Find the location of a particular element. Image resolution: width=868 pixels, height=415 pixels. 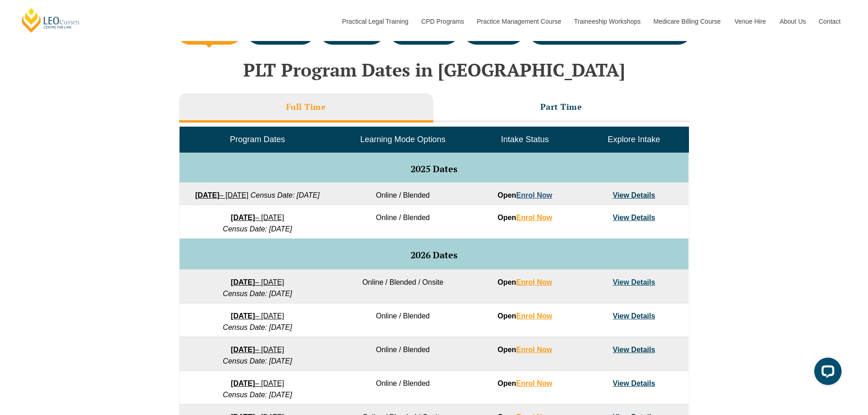

h3: Full Time is located at coordinates (306, 107).